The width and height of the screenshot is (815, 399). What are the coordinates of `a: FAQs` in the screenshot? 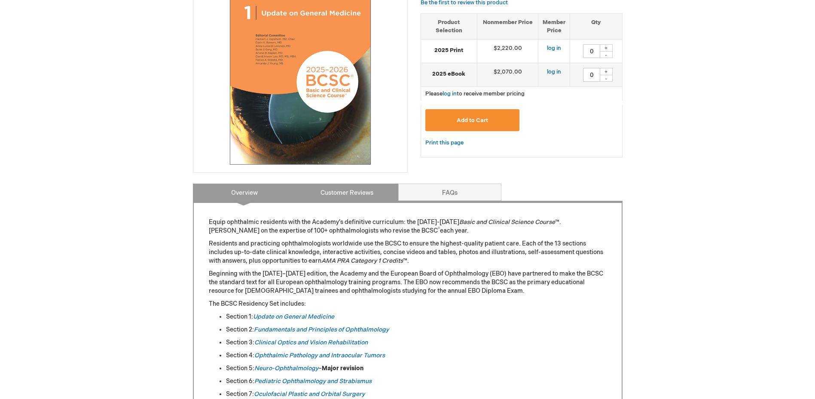 It's located at (450, 192).